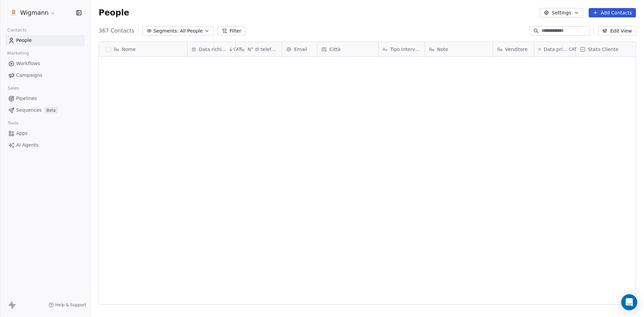 This screenshot has width=644, height=317. Describe the element at coordinates (402, 49) in the screenshot. I see `div: Tipo intervento` at that location.